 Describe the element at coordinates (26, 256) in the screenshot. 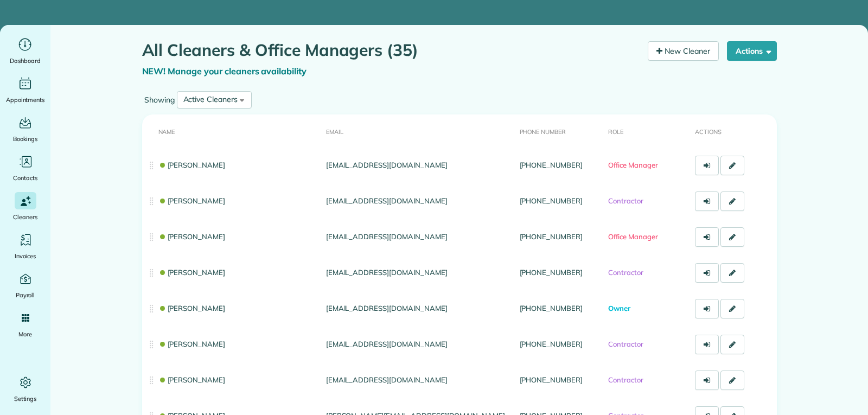

I see `span: Invoices` at that location.